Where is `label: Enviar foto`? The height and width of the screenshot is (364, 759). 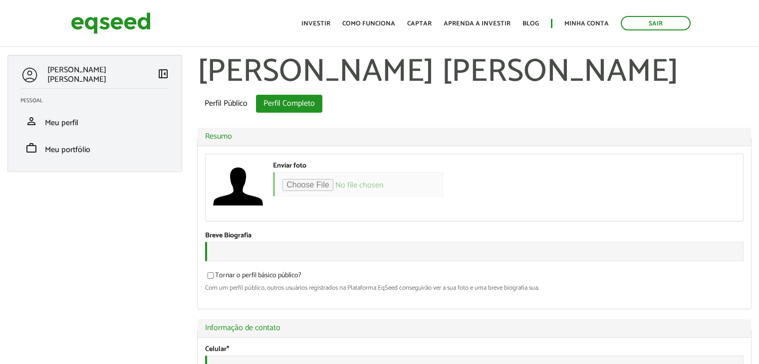 label: Enviar foto is located at coordinates (289, 166).